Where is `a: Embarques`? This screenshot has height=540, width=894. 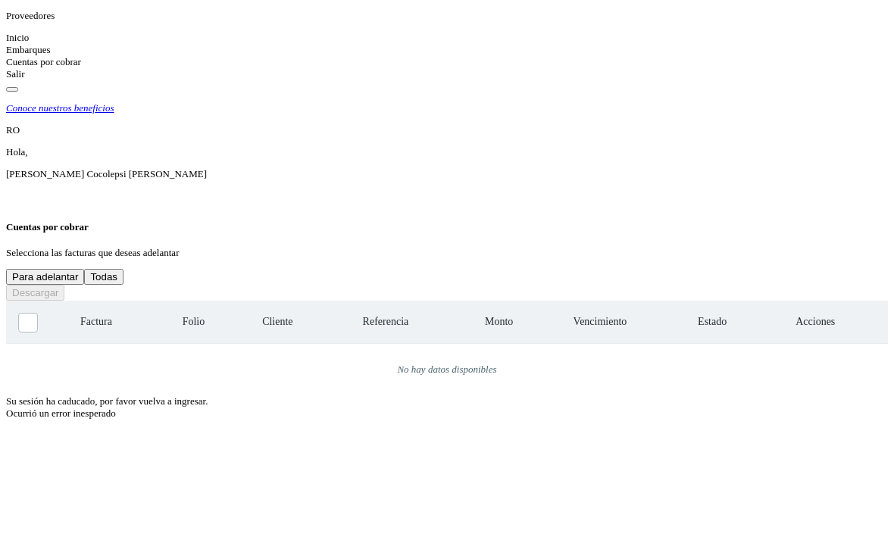
a: Embarques is located at coordinates (28, 49).